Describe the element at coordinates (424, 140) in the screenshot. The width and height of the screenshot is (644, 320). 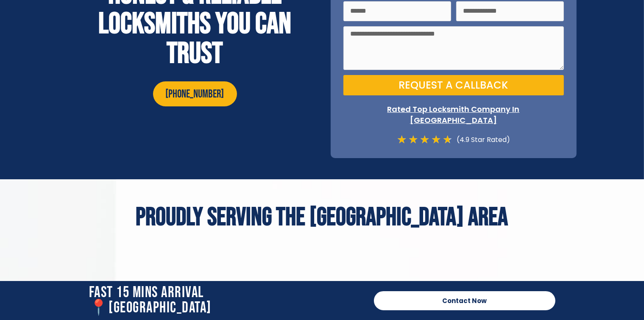
I see `div: 4.7/5` at that location.